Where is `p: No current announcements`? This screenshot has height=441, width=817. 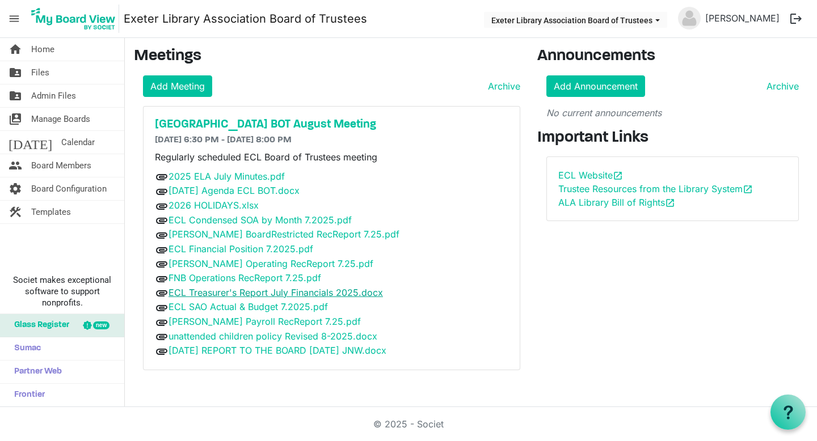 p: No current announcements is located at coordinates (673, 113).